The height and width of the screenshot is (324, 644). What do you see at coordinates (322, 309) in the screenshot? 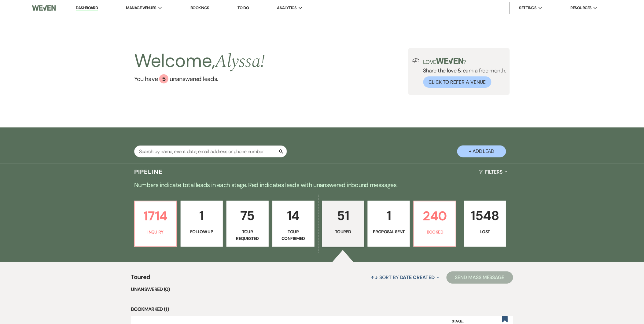
I see `li: Bookmarked (1)` at bounding box center [322, 309].